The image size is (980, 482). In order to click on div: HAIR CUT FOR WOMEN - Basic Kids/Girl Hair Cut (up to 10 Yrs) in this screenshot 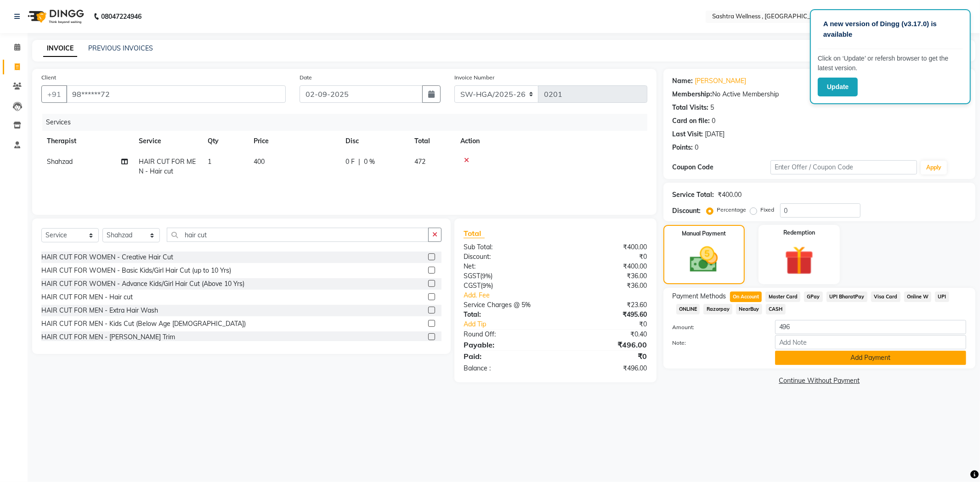, I will do `click(136, 270)`.